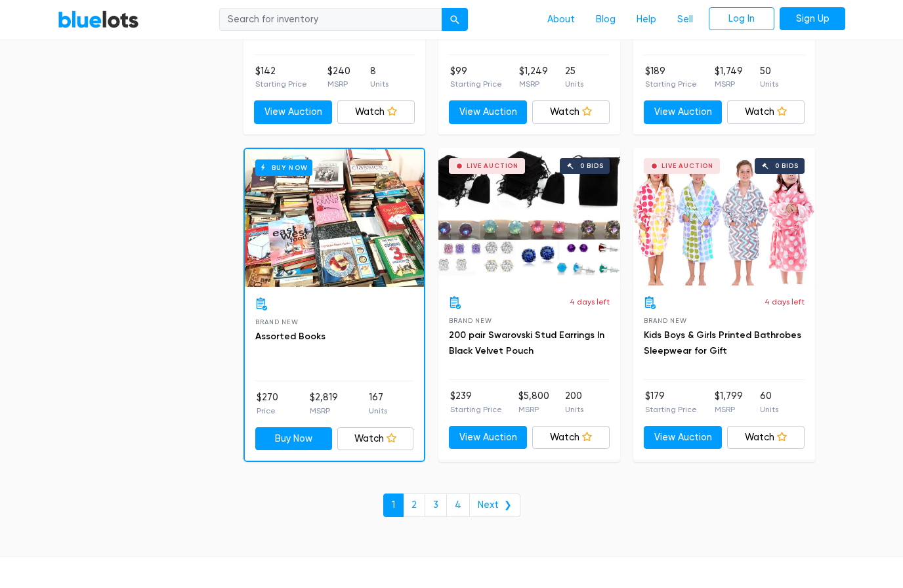  Describe the element at coordinates (533, 402) in the screenshot. I see `li: $5,800` at that location.